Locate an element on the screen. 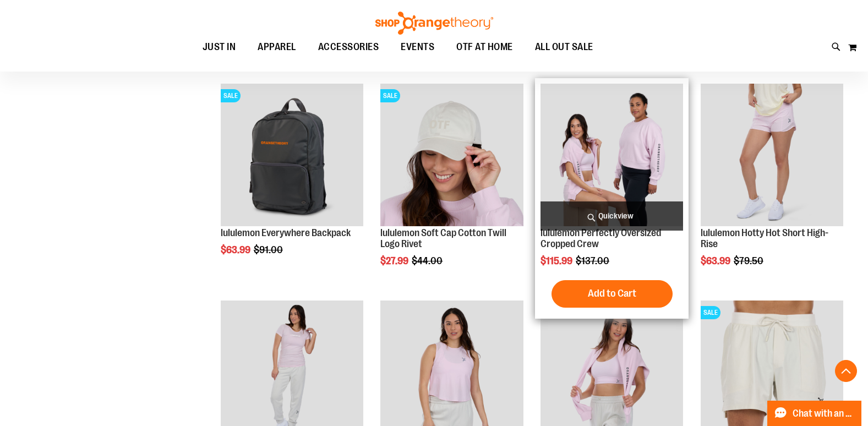  span: $27.99 is located at coordinates (395, 261).